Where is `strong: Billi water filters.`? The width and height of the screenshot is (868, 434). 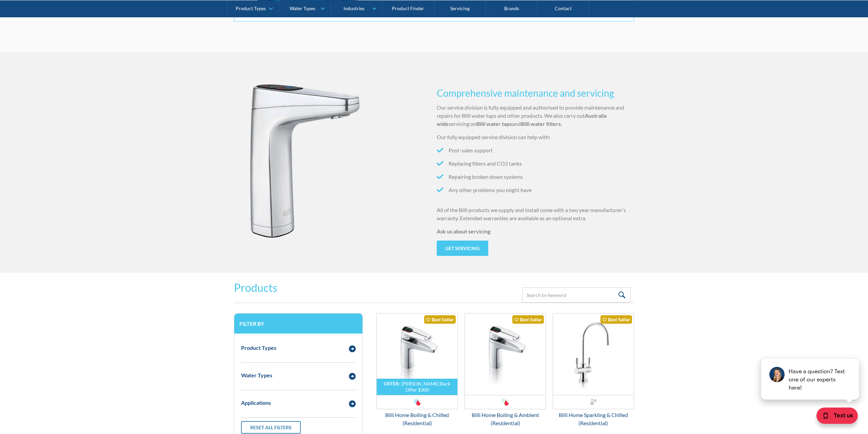 strong: Billi water filters. is located at coordinates (541, 123).